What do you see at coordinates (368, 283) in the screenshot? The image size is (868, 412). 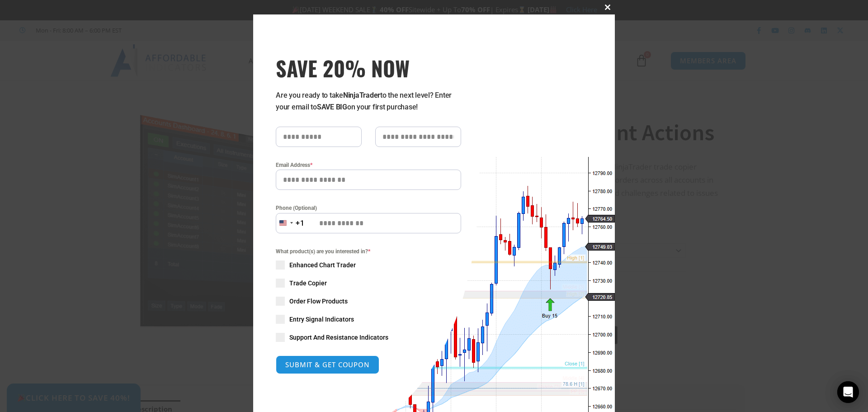 I see `label: Trade Copier` at bounding box center [368, 283].